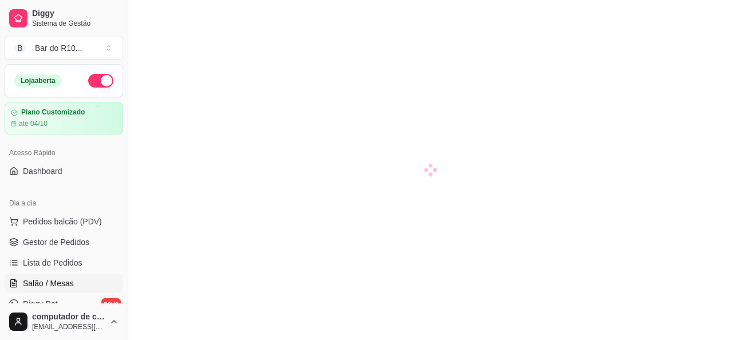 Image resolution: width=733 pixels, height=340 pixels. What do you see at coordinates (64, 171) in the screenshot?
I see `a: Dashboard` at bounding box center [64, 171].